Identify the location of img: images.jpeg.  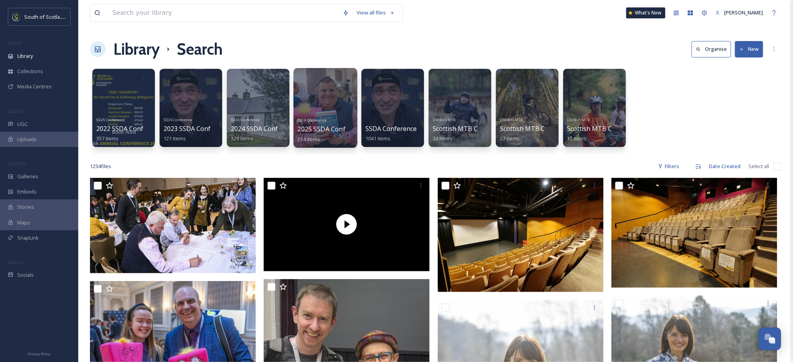
(16, 17).